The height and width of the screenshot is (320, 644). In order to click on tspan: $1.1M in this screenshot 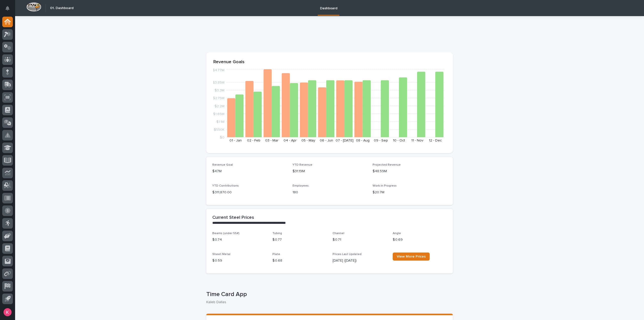, I will do `click(220, 122)`.